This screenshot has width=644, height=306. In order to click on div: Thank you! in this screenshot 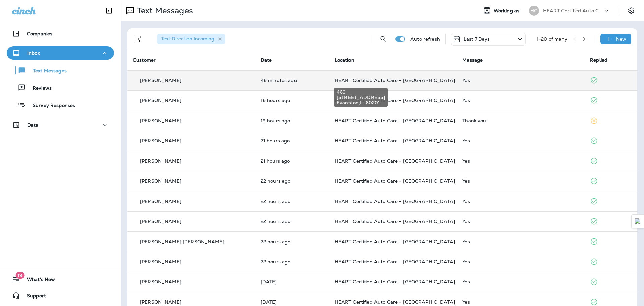, I will do `click(521, 120)`.